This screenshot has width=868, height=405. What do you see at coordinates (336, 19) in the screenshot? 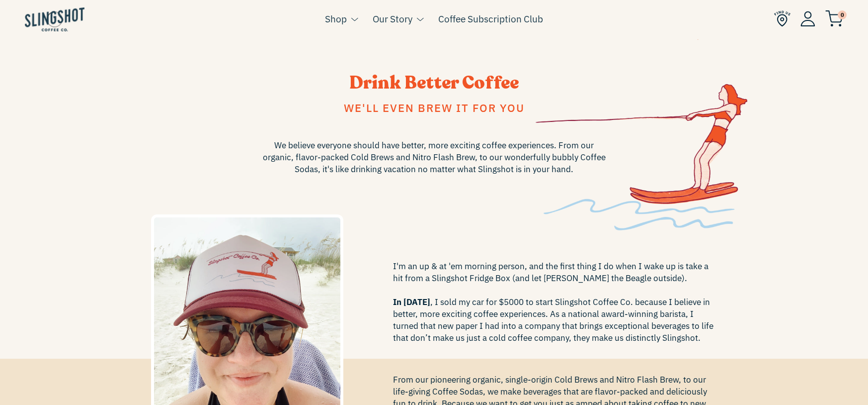
I see `a: Shop` at bounding box center [336, 19].